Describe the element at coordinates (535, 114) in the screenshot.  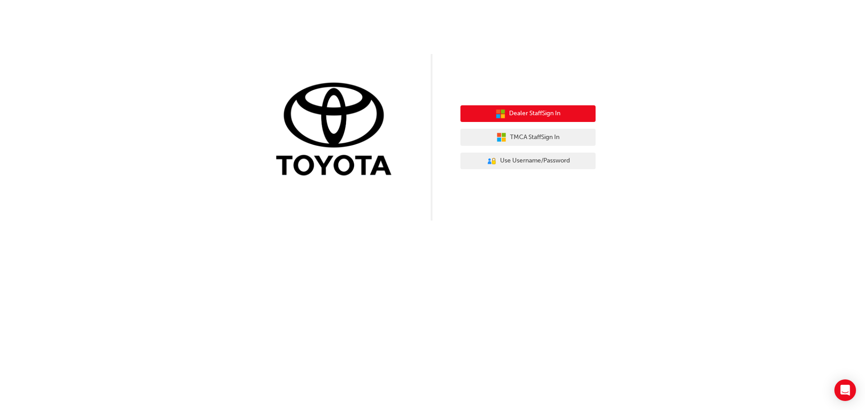
I see `span: Dealer Staff Sign In` at that location.